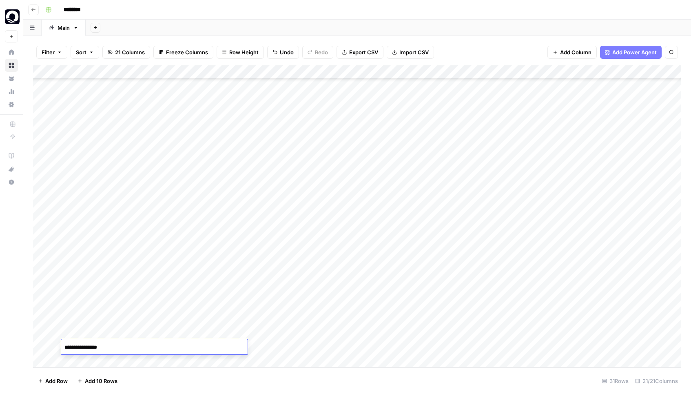 The image size is (691, 394). What do you see at coordinates (414, 52) in the screenshot?
I see `span: Import CSV` at bounding box center [414, 52].